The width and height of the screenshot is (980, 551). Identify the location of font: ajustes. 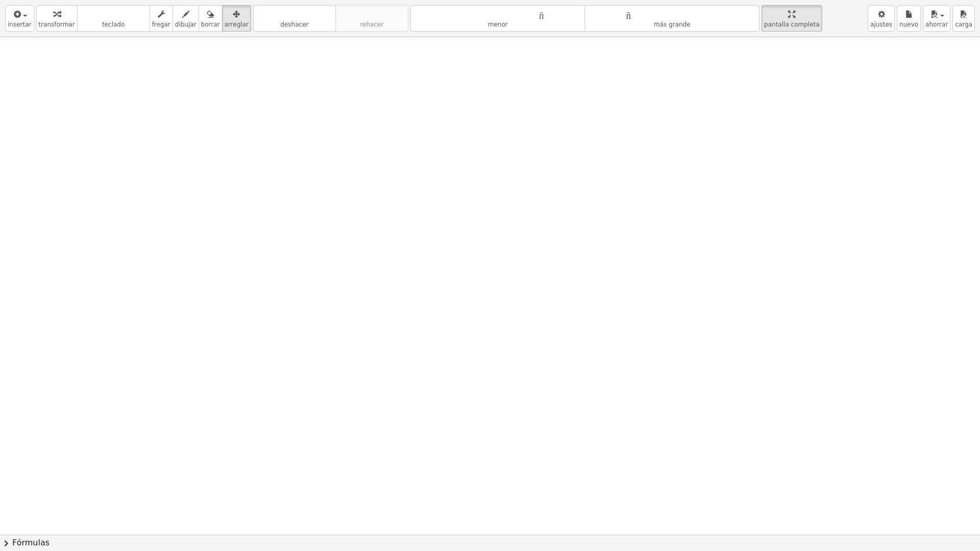
(881, 25).